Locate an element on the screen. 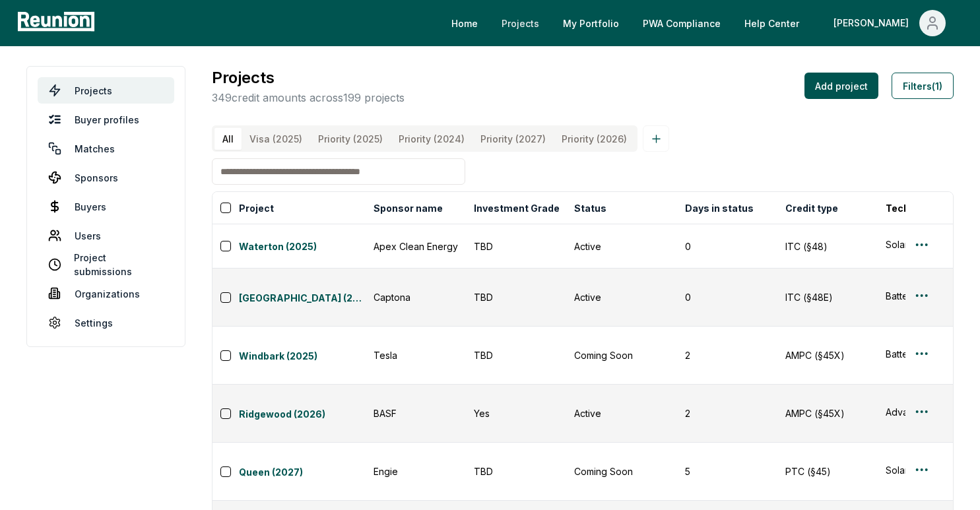 This screenshot has height=510, width=980. div: Yes is located at coordinates (516, 413).